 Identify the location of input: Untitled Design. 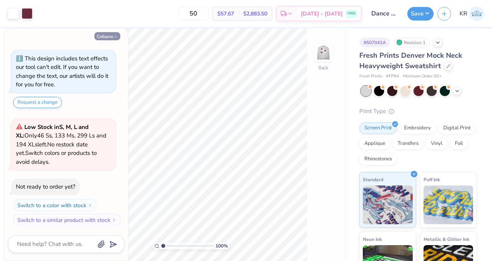
(384, 14).